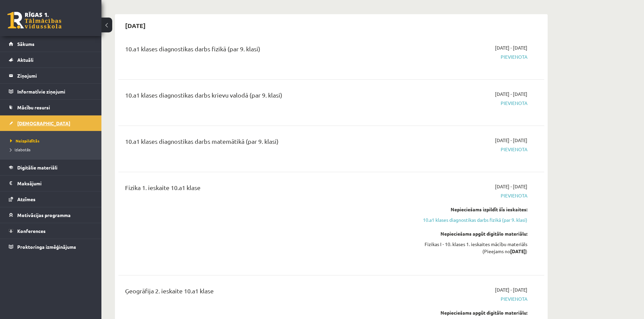 This screenshot has width=644, height=319. Describe the element at coordinates (52, 141) in the screenshot. I see `a: Neizpildītās` at that location.